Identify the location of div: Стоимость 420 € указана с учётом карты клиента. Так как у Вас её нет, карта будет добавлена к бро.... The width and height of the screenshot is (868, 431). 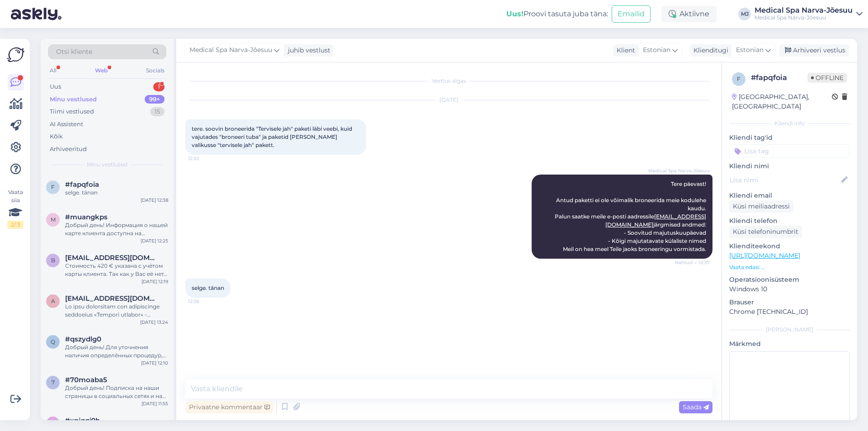
(117, 270).